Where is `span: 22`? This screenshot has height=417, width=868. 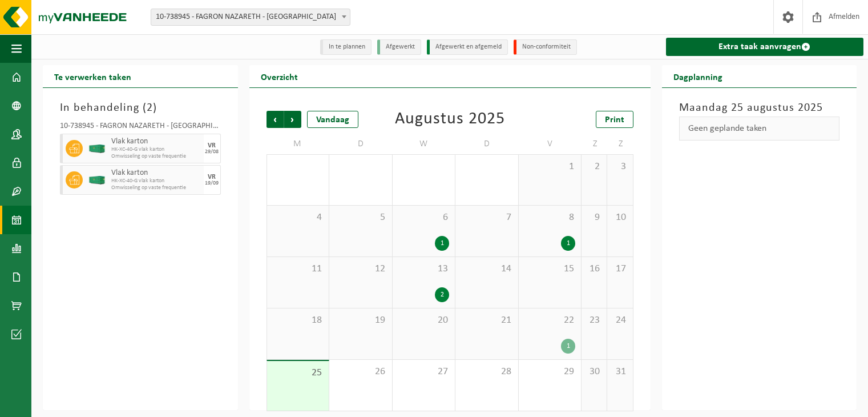 span: 22 is located at coordinates (550, 321).